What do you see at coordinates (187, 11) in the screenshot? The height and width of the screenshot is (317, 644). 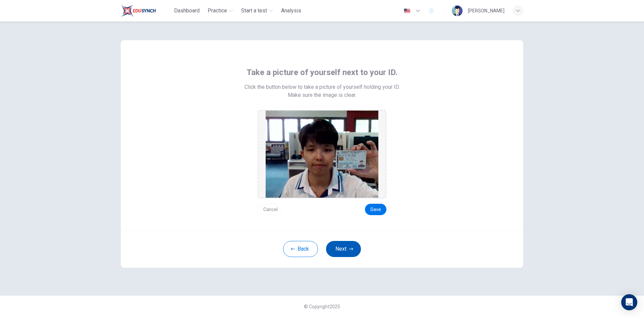 I see `span: Dashboard` at bounding box center [187, 11].